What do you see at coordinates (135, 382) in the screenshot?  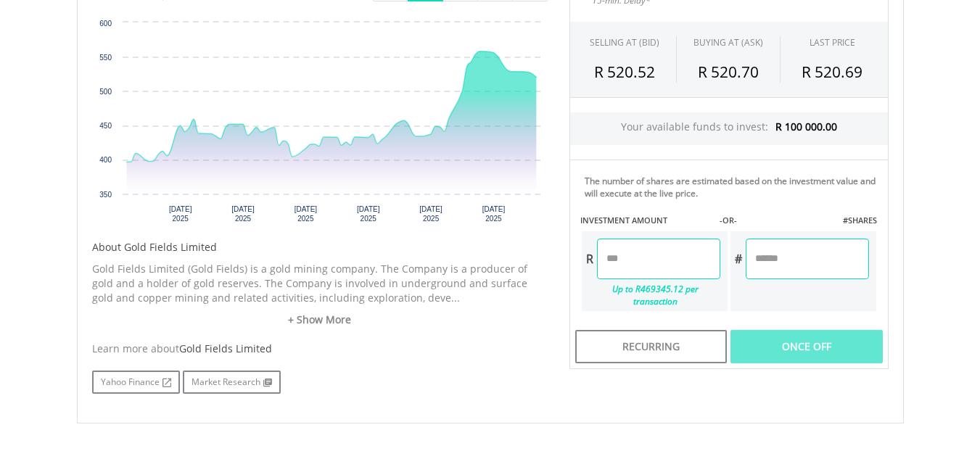 I see `a: Yahoo Finance` at bounding box center [135, 382].